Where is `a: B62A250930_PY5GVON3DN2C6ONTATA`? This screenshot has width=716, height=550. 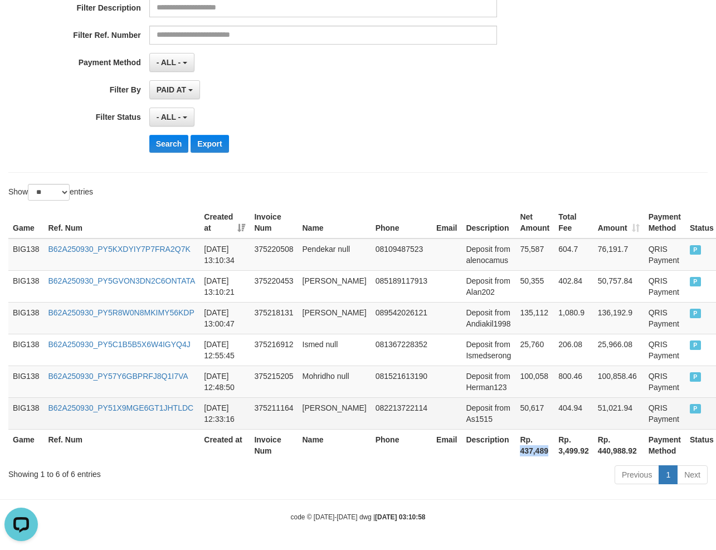 a: B62A250930_PY5GVON3DN2C6ONTATA is located at coordinates (121, 281).